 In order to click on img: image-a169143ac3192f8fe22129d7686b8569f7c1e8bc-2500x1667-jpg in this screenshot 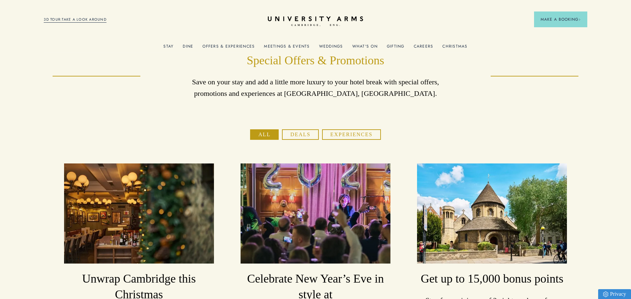, I will do `click(492, 214)`.